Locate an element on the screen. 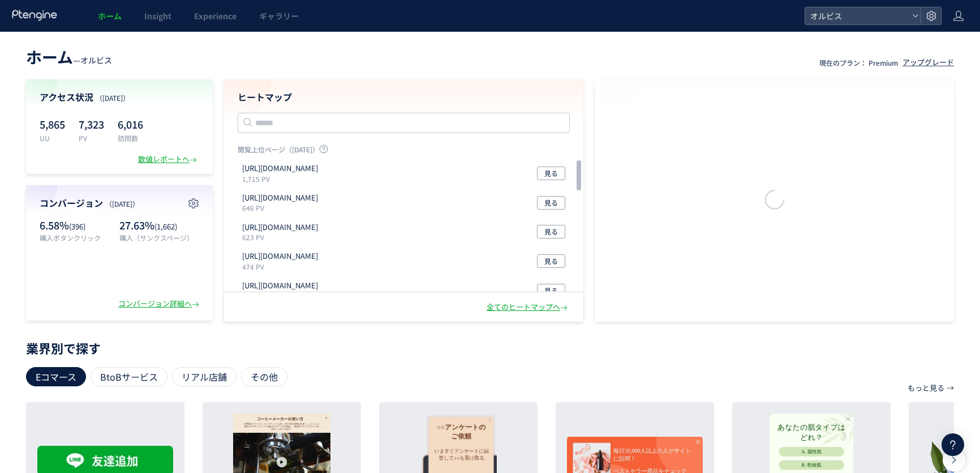 The width and height of the screenshot is (980, 473). h4: アクセス状況 is located at coordinates (120, 97).